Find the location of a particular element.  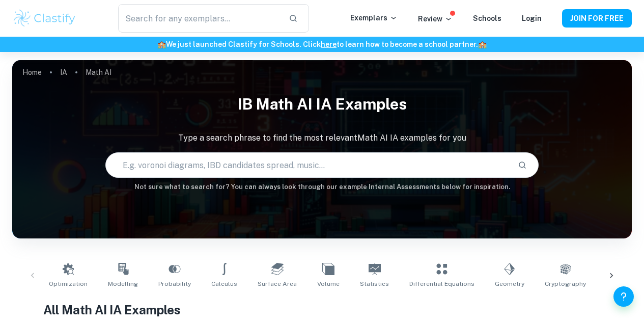

a: Login is located at coordinates (532, 18).